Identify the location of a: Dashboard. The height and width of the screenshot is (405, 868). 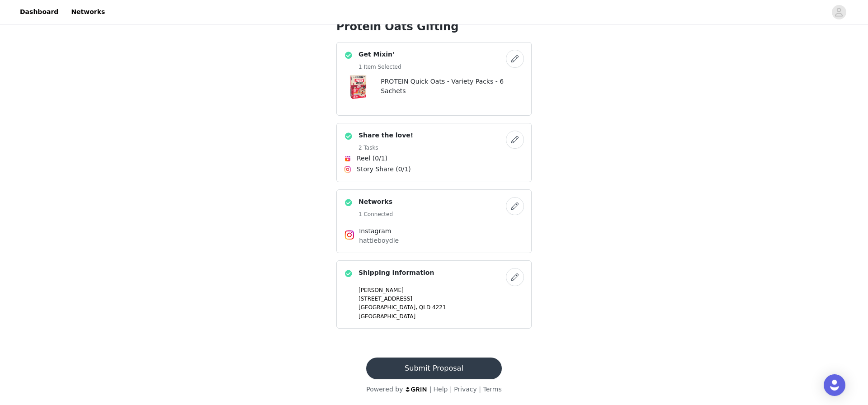
(39, 12).